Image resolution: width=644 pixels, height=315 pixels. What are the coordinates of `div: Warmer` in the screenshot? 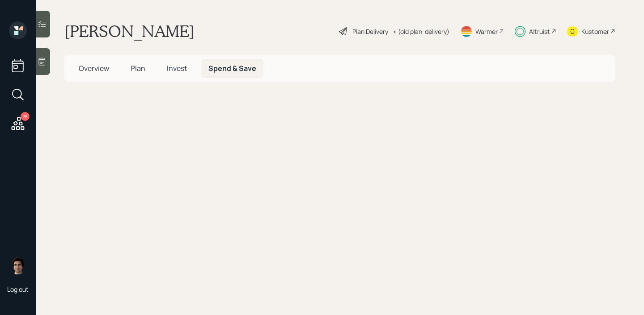 It's located at (487, 31).